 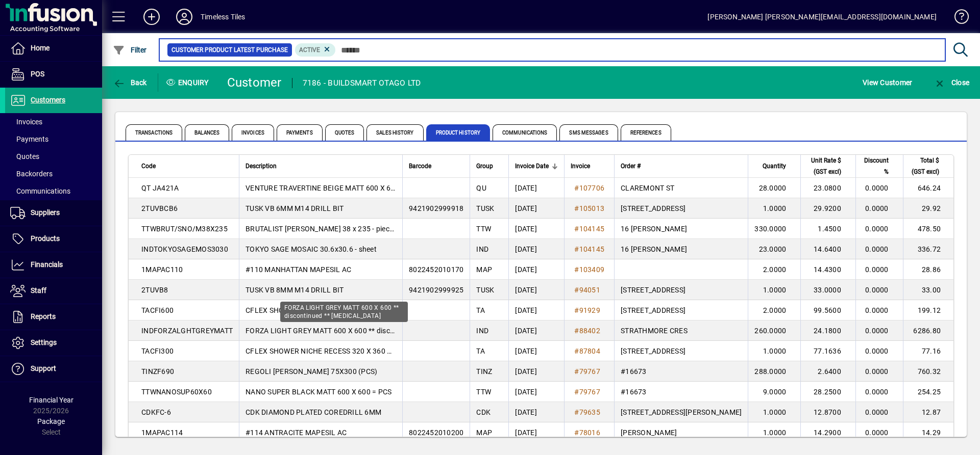 I want to click on span: Settings, so click(x=44, y=343).